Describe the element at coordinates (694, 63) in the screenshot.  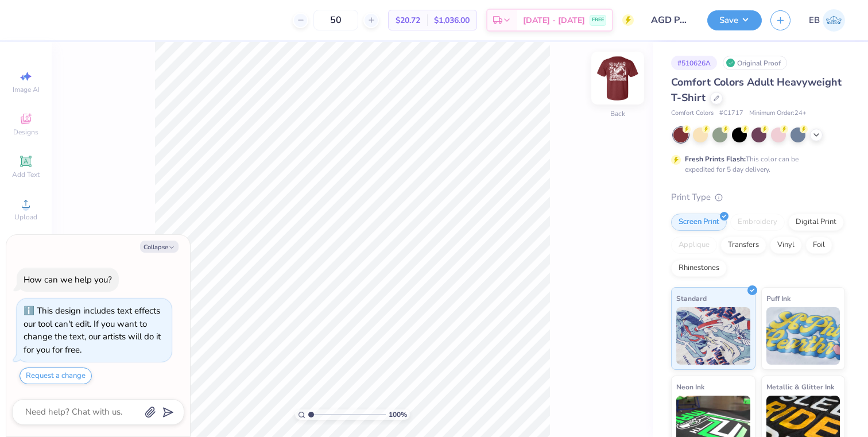
I see `div: # 510626A` at that location.